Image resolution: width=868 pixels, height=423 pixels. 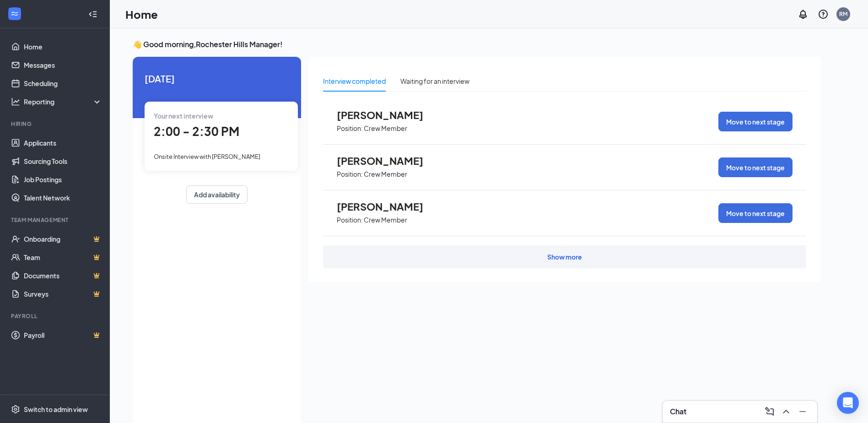 I want to click on svg: Analysis, so click(x=15, y=101).